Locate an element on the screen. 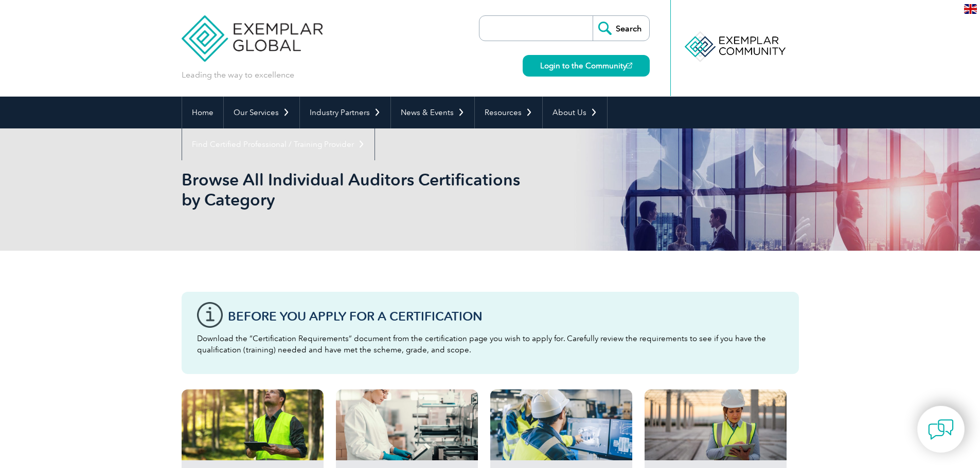 This screenshot has height=468, width=980. img: contact-chat.png is located at coordinates (940, 430).